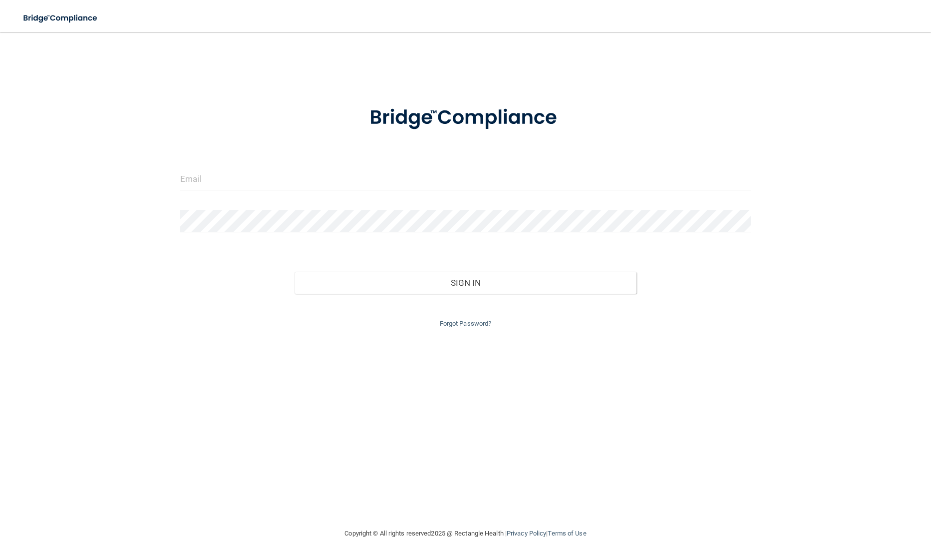 The width and height of the screenshot is (931, 560). Describe the element at coordinates (466, 323) in the screenshot. I see `a: Forgot Password?` at that location.